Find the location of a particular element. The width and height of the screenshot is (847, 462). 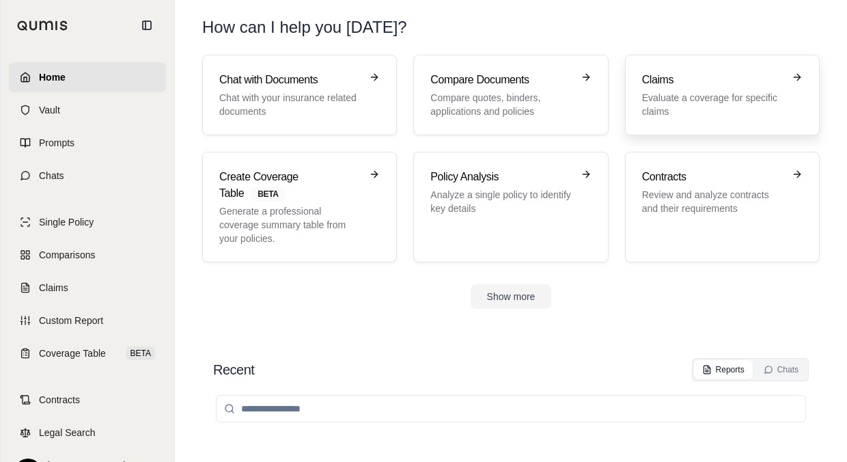

button: Chats is located at coordinates (781, 370).